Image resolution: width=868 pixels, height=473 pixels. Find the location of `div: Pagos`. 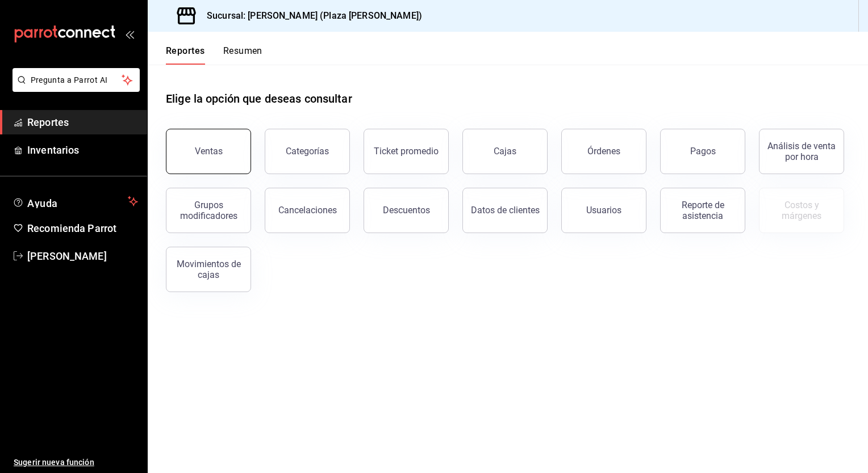

div: Pagos is located at coordinates (702, 151).